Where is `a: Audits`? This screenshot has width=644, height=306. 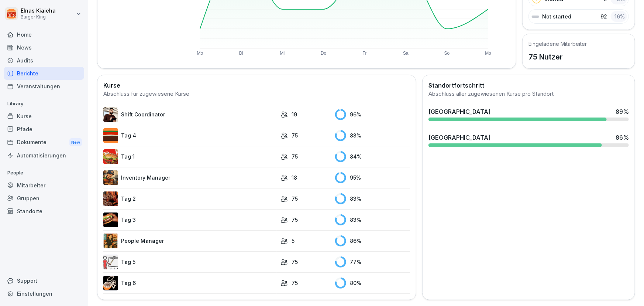
a: Audits is located at coordinates (44, 60).